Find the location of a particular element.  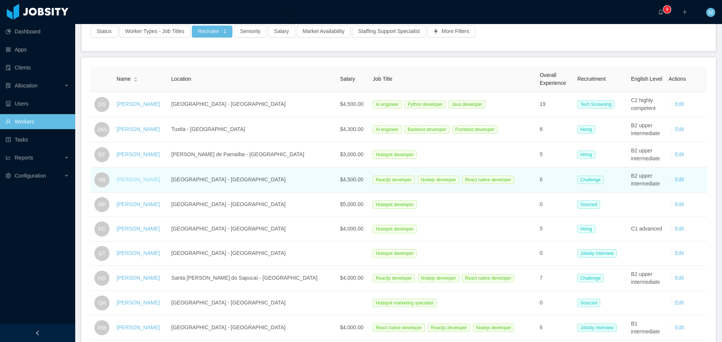

span: OA is located at coordinates (102, 303).